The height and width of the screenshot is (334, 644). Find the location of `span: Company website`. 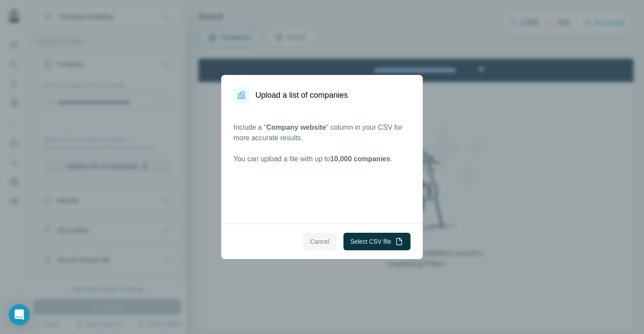

span: Company website is located at coordinates (296, 127).